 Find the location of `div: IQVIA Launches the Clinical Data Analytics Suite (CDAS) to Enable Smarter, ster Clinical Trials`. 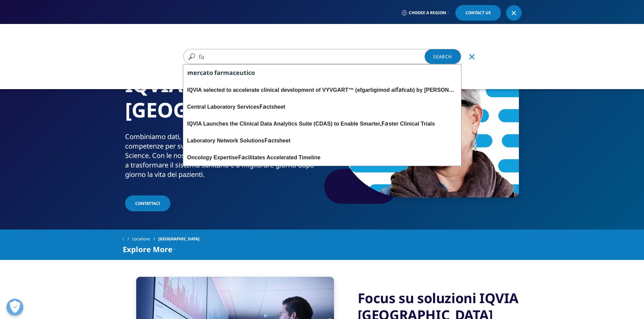

div: IQVIA Launches the Clinical Data Analytics Suite (CDAS) to Enable Smarter, ster Clinical Trials is located at coordinates (322, 124).